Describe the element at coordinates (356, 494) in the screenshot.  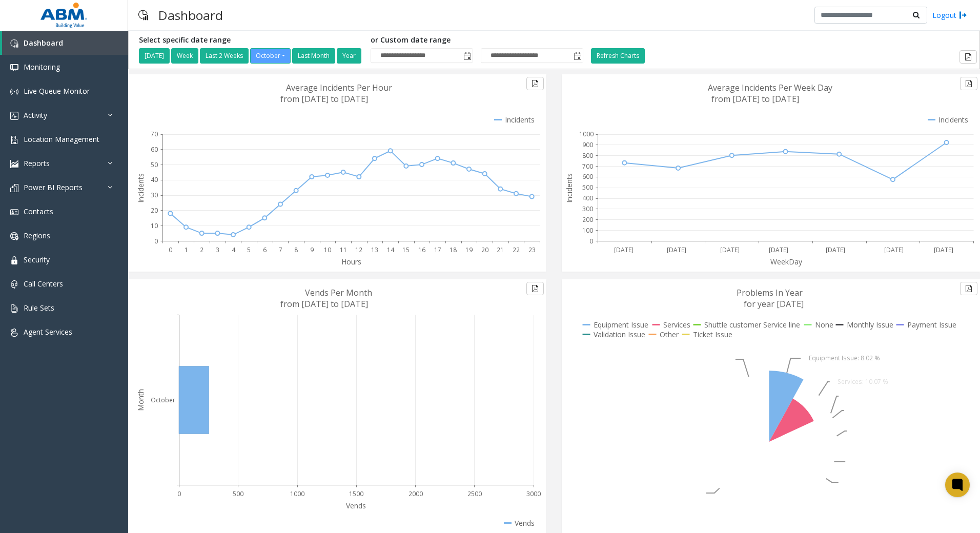
I see `text: 1500` at that location.